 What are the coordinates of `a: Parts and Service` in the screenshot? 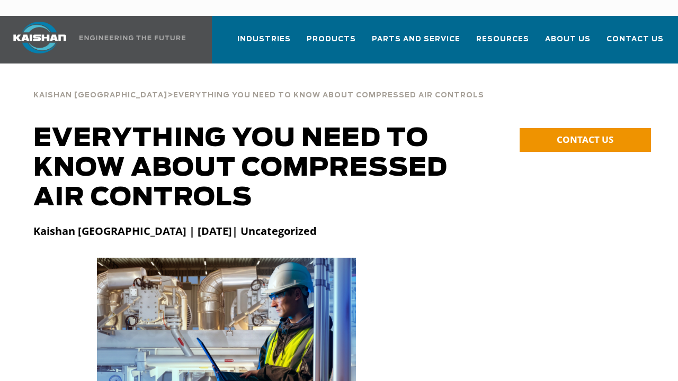 It's located at (416, 43).